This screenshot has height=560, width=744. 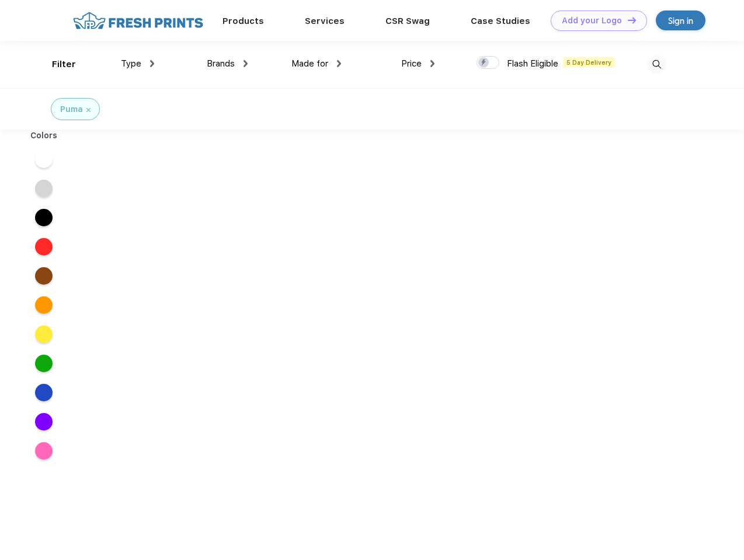 I want to click on div: Add your Logo, so click(x=591, y=20).